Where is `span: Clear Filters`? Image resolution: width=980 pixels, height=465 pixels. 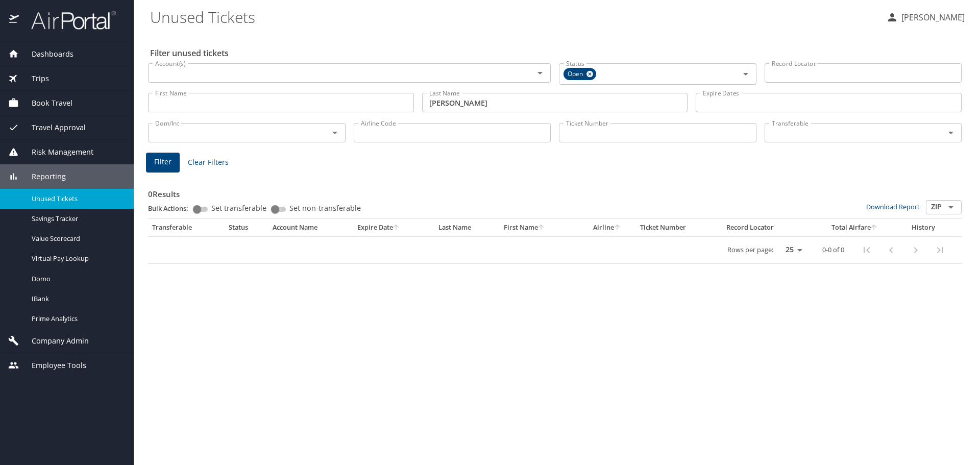
span: Clear Filters is located at coordinates (208, 163).